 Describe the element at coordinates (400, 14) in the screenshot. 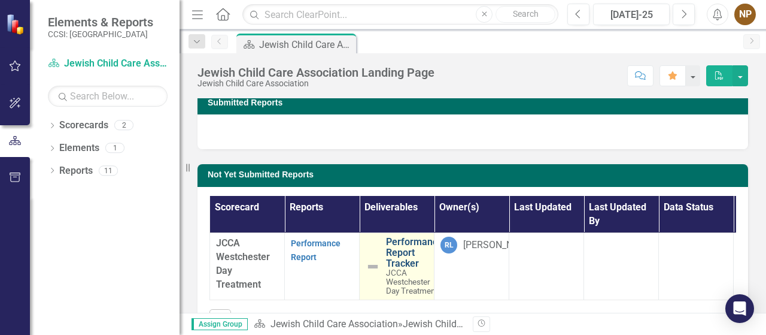

I see `input: Search ClearPoint...` at that location.